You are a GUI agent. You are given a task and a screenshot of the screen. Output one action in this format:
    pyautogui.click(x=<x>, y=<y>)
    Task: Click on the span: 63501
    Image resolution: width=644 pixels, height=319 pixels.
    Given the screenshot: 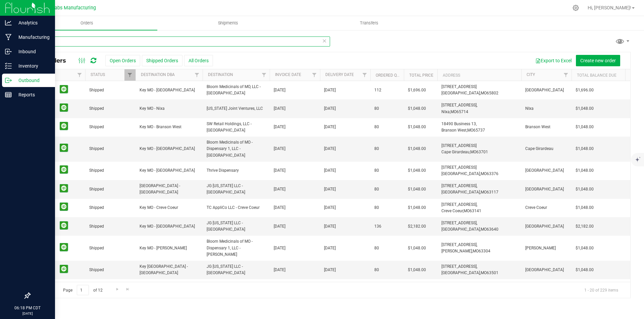 What is the action you would take?
    pyautogui.click(x=492, y=273)
    